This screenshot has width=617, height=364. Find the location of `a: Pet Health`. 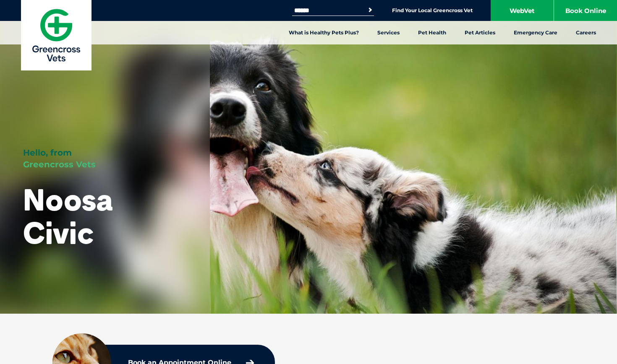

a: Pet Health is located at coordinates (432, 33).